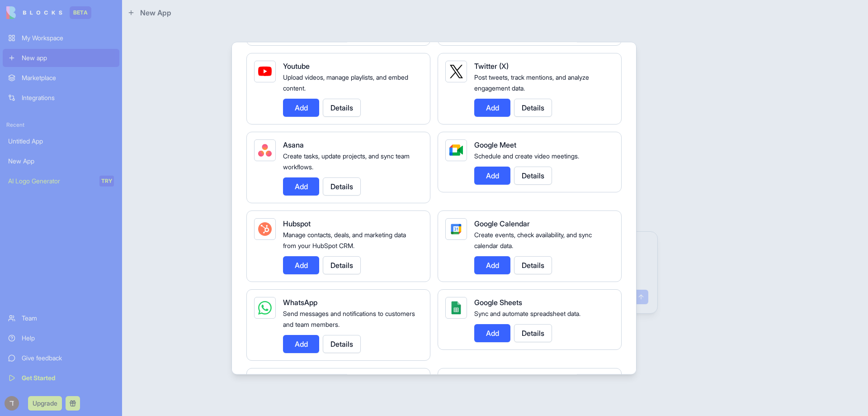 The width and height of the screenshot is (868, 416). I want to click on span: Post tweets, track mentions, and analyze engagement data., so click(531, 82).